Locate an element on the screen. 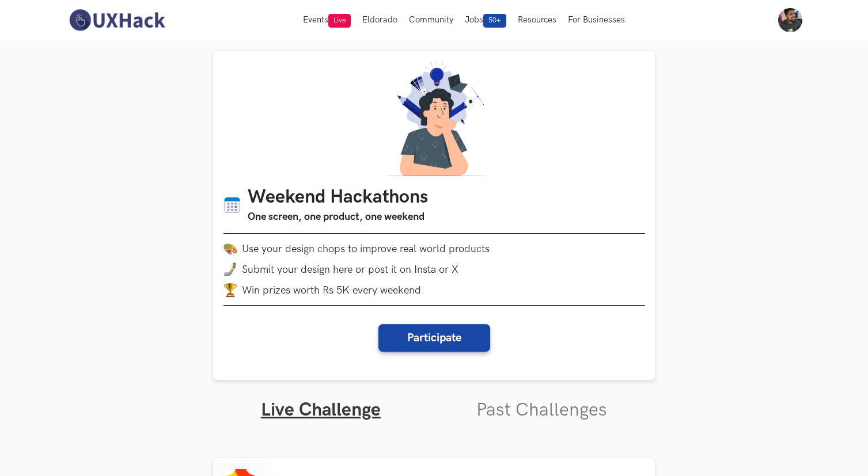  a: Past Challenges is located at coordinates (541, 410).